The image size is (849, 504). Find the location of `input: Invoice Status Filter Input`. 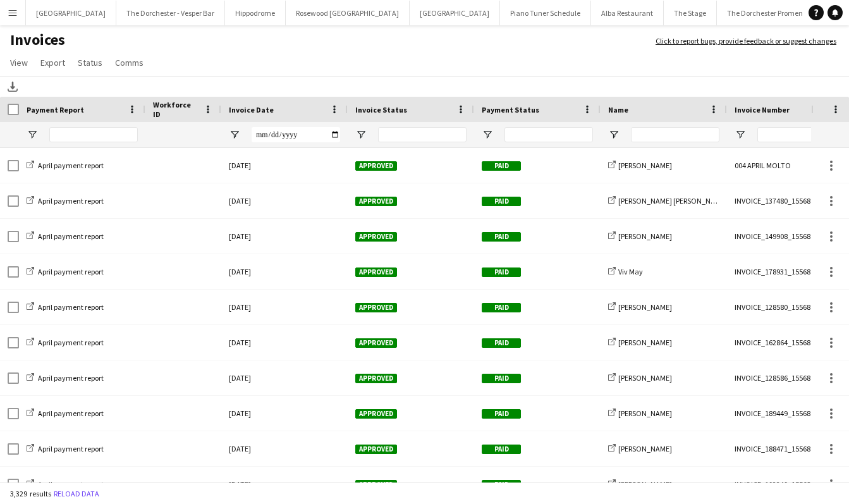

input: Invoice Status Filter Input is located at coordinates (422, 135).